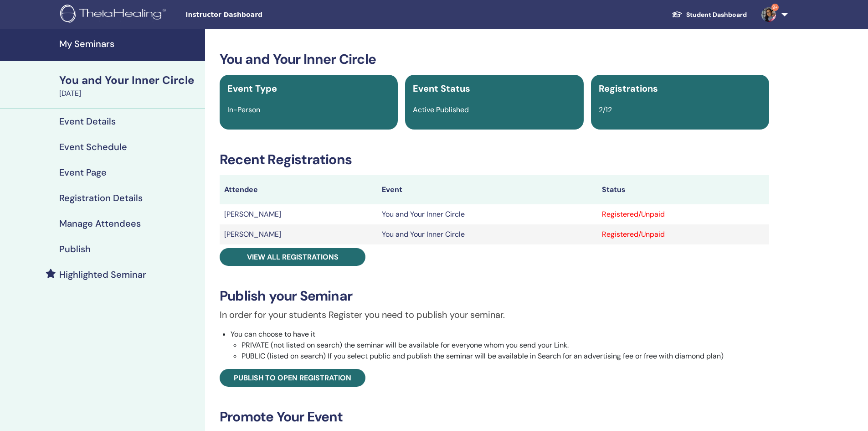  What do you see at coordinates (293, 378) in the screenshot?
I see `span: Publish to open registration` at bounding box center [293, 378].